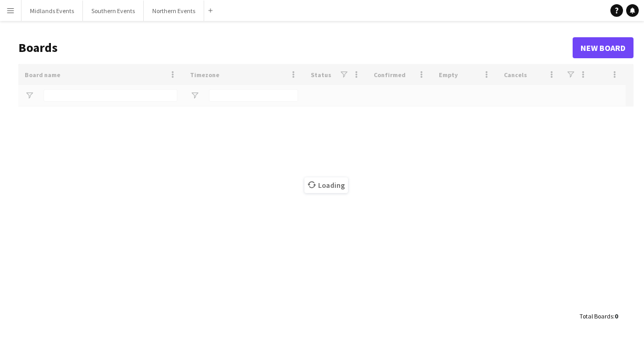  What do you see at coordinates (325, 185) in the screenshot?
I see `span: Loading` at bounding box center [325, 185].